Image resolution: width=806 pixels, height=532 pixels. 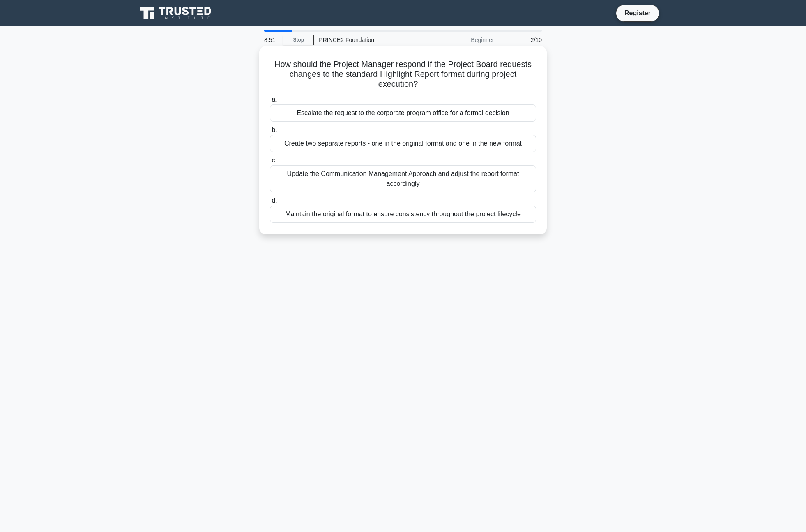 I want to click on div: Create two separate reports - one in the original format and one in the new format, so click(x=403, y=143).